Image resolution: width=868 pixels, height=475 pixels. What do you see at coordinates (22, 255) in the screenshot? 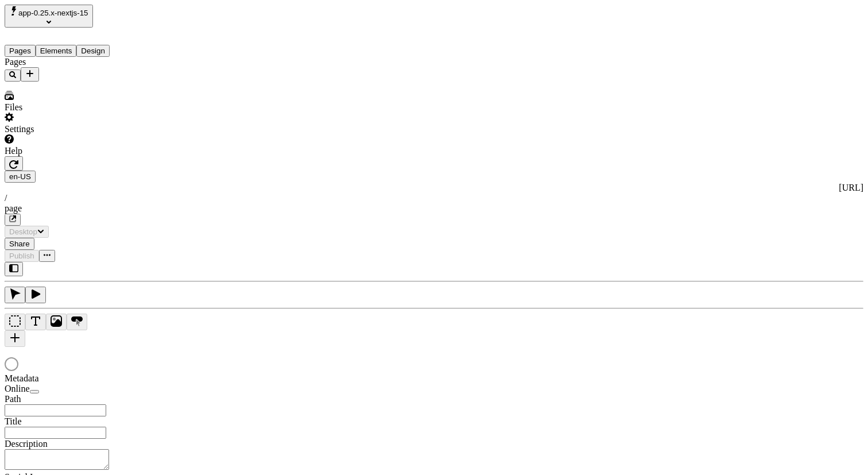
I see `button: Publish` at bounding box center [22, 255].